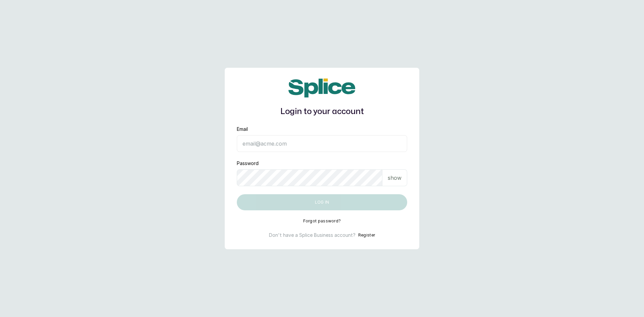 Image resolution: width=644 pixels, height=317 pixels. I want to click on label: Password, so click(248, 164).